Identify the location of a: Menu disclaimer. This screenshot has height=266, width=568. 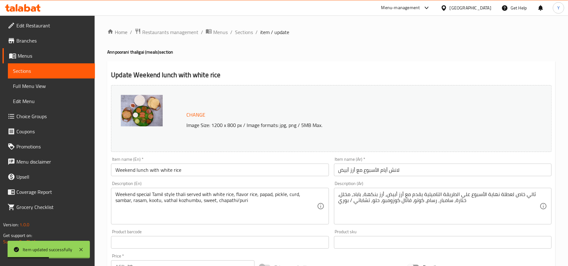
(49, 162).